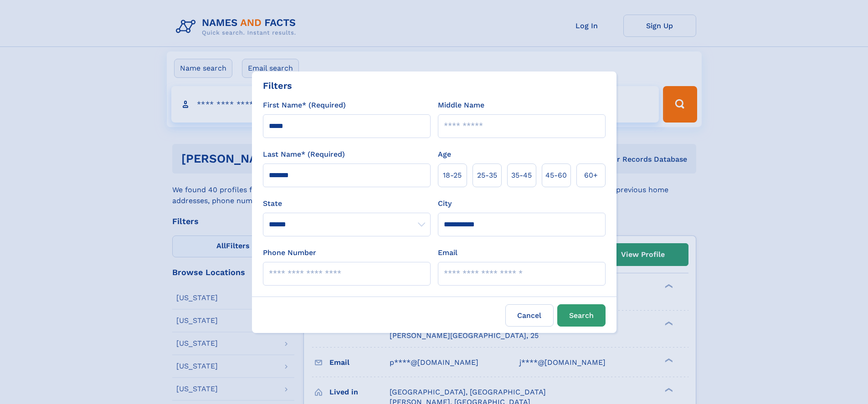 The image size is (868, 404). What do you see at coordinates (447, 253) in the screenshot?
I see `label: Email` at bounding box center [447, 253].